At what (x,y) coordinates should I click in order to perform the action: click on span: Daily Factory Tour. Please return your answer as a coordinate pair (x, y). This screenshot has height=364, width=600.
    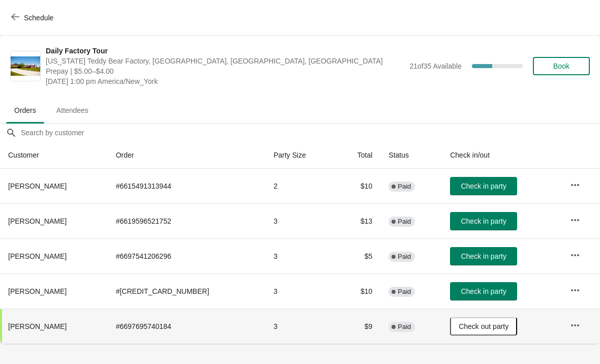
    Looking at the image, I should click on (225, 51).